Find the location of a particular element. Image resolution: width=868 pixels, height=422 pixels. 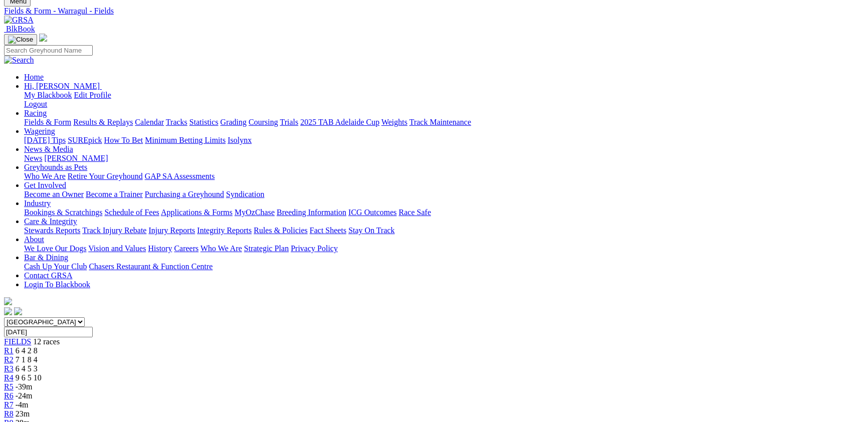

span: -24m is located at coordinates (24, 395).